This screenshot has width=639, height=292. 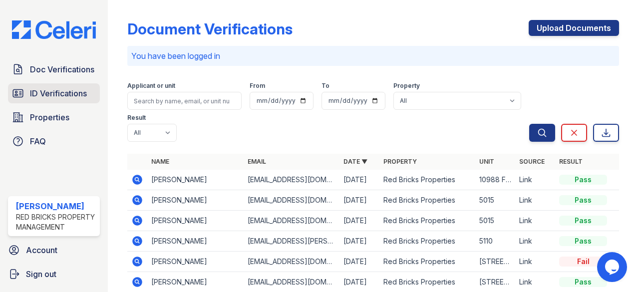 What do you see at coordinates (54, 250) in the screenshot?
I see `a: Account` at bounding box center [54, 250].